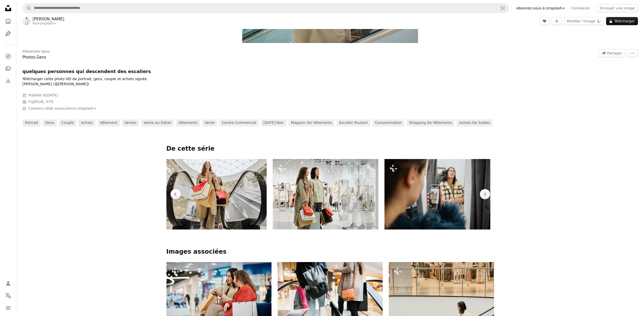  What do you see at coordinates (632, 53) in the screenshot?
I see `button: Plus d’actions` at bounding box center [632, 53].